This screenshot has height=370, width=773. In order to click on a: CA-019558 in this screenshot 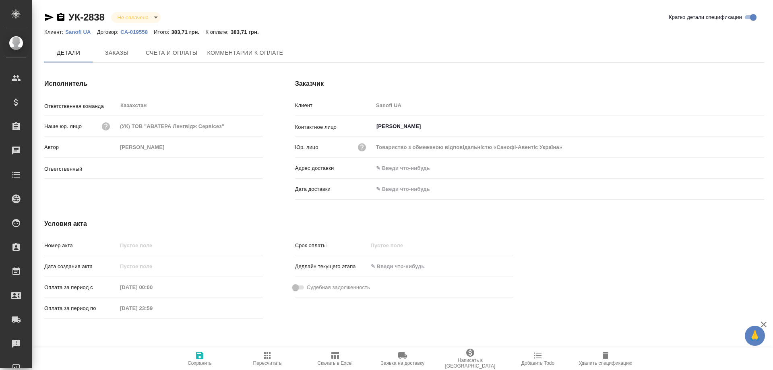, I will do `click(137, 31)`.